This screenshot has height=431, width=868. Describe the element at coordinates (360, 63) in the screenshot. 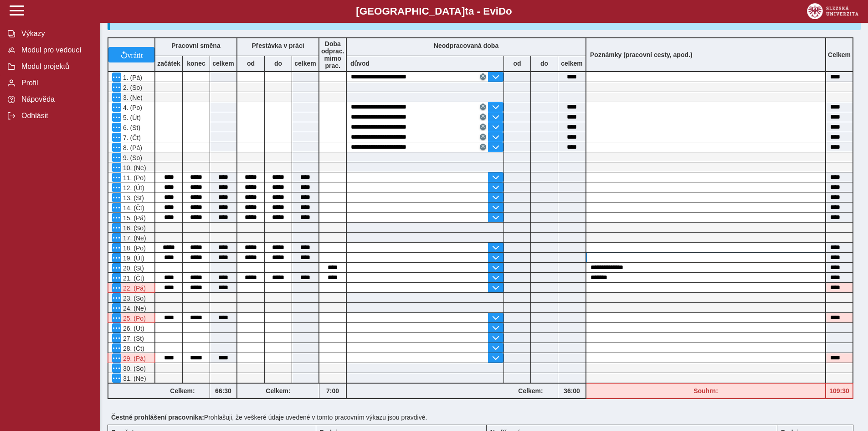

I see `b: důvod` at that location.